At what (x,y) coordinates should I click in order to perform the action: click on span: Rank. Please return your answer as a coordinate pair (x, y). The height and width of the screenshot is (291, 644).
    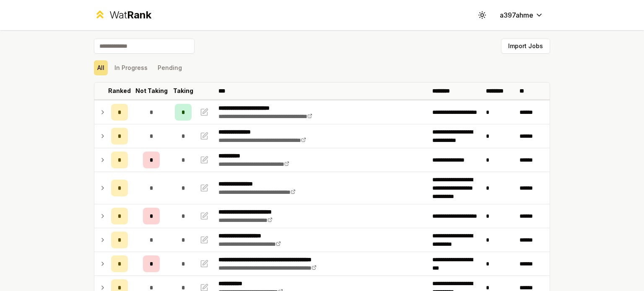
    Looking at the image, I should click on (139, 15).